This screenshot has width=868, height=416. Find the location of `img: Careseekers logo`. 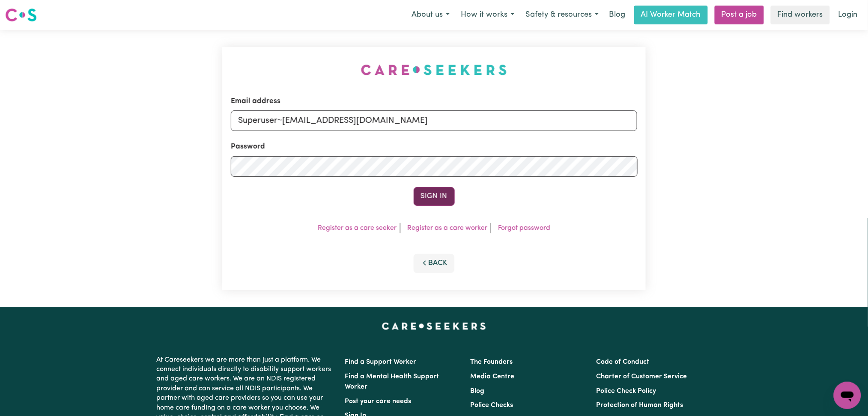

img: Careseekers logo is located at coordinates (21, 15).